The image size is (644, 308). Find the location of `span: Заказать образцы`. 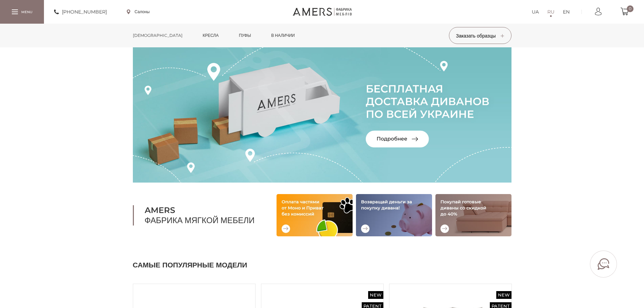

span: Заказать образцы is located at coordinates (480, 36).